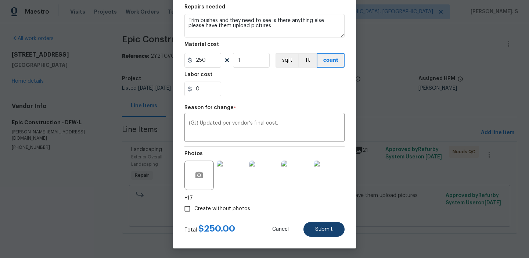 The image size is (529, 258). I want to click on span: Create without photos, so click(222, 209).